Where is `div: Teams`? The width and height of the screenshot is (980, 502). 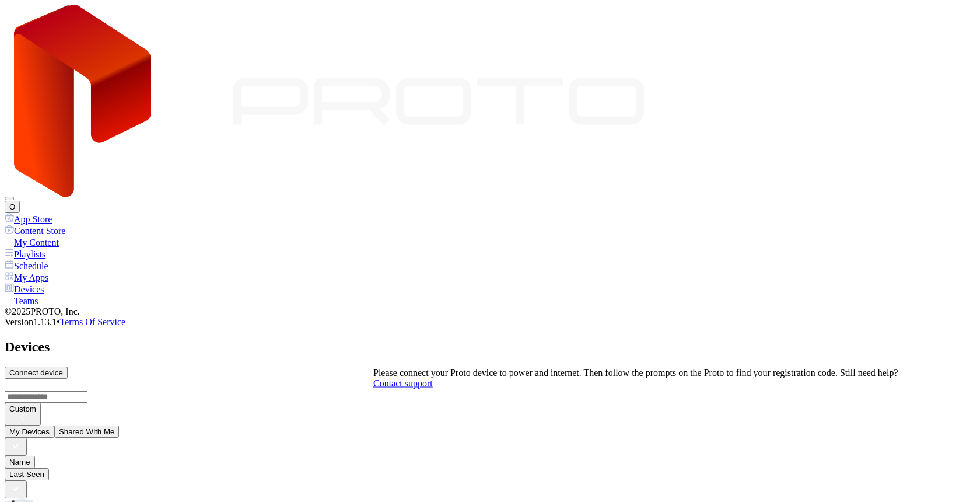
div: Teams is located at coordinates (490, 300).